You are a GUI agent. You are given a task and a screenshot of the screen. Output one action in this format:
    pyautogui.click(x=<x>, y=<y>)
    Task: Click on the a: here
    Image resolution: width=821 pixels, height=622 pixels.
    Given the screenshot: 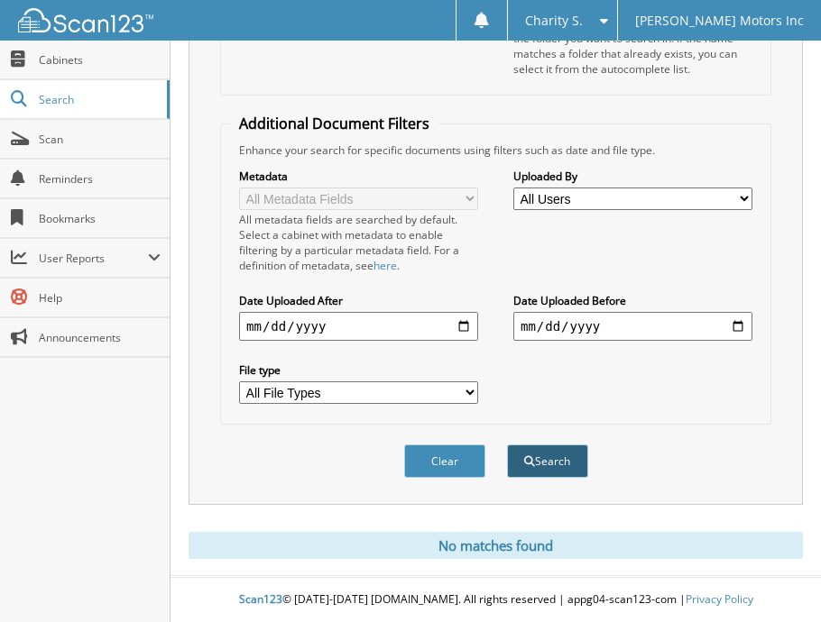 What is the action you would take?
    pyautogui.click(x=385, y=265)
    